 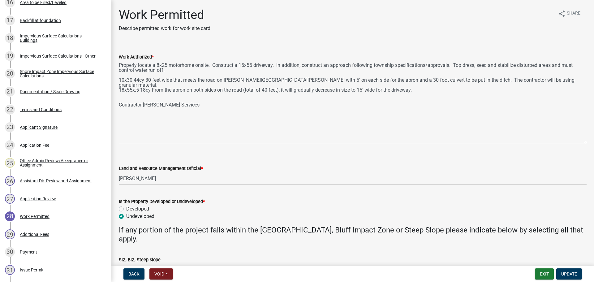 What do you see at coordinates (569, 274) in the screenshot?
I see `span: Update` at bounding box center [569, 274].